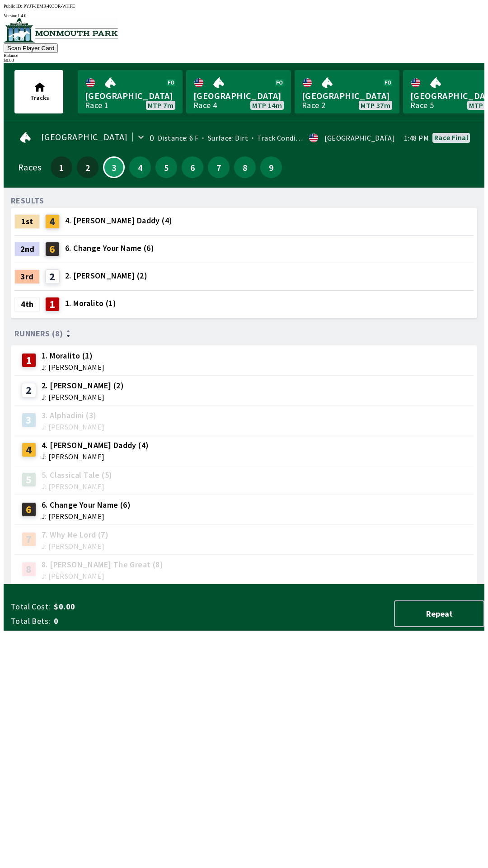  I want to click on span: 7, so click(219, 167).